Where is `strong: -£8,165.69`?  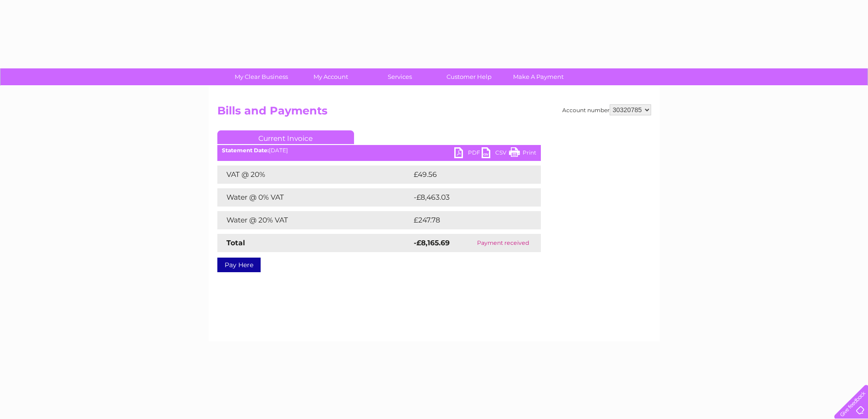
strong: -£8,165.69 is located at coordinates (432, 243).